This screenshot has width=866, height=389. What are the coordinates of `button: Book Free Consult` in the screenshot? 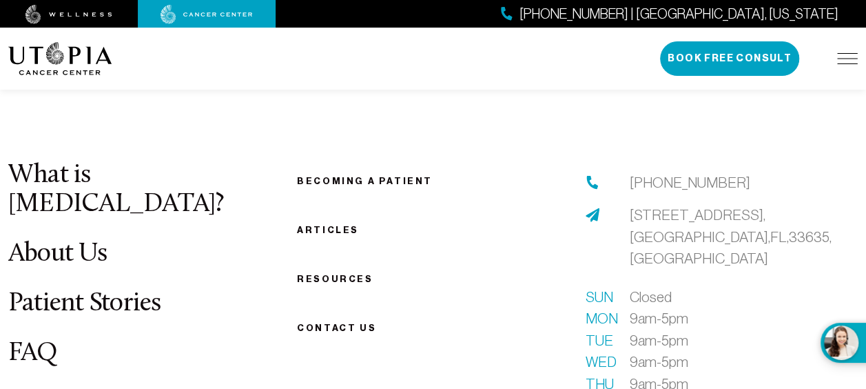 It's located at (730, 59).